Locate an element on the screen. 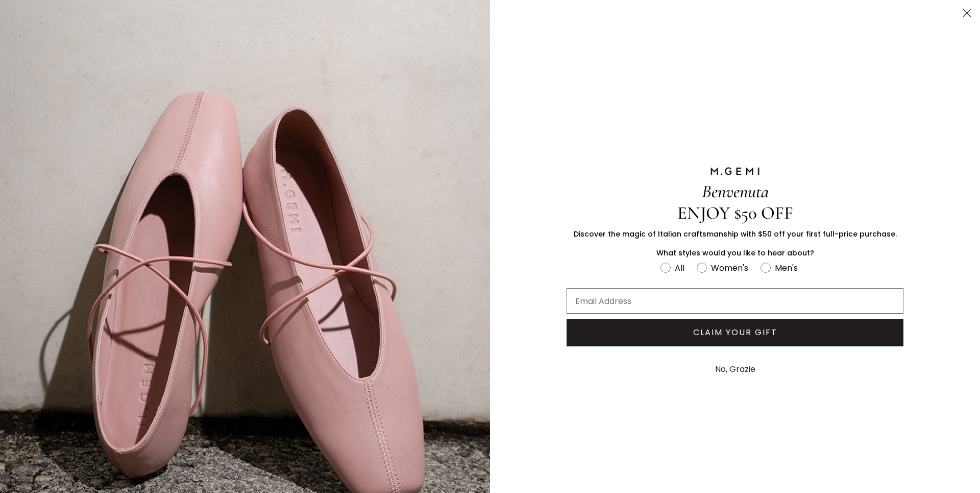 The width and height of the screenshot is (980, 493). button: CLAIM YOUR GIFT is located at coordinates (736, 333).